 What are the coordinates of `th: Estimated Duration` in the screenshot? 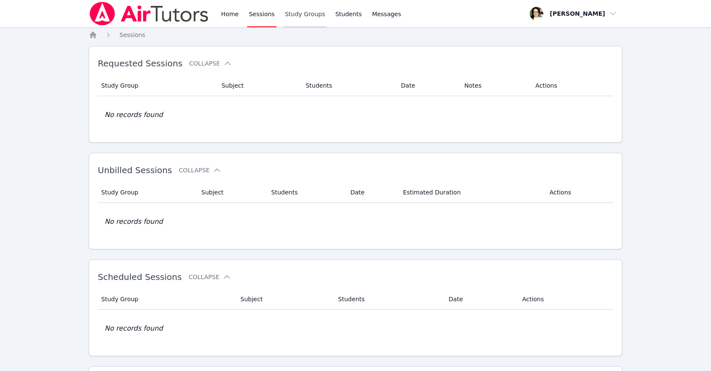 It's located at (471, 192).